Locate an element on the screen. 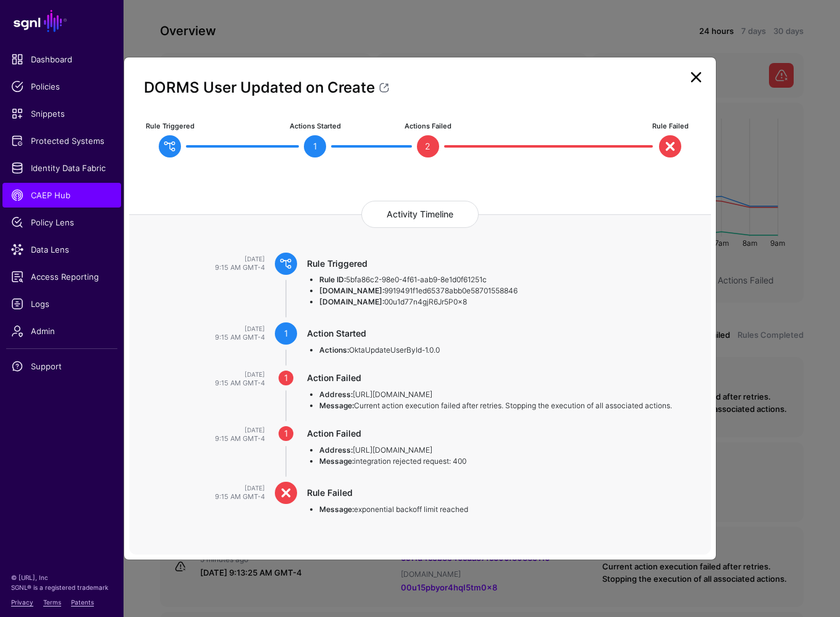  strong: Actions: is located at coordinates (334, 350).